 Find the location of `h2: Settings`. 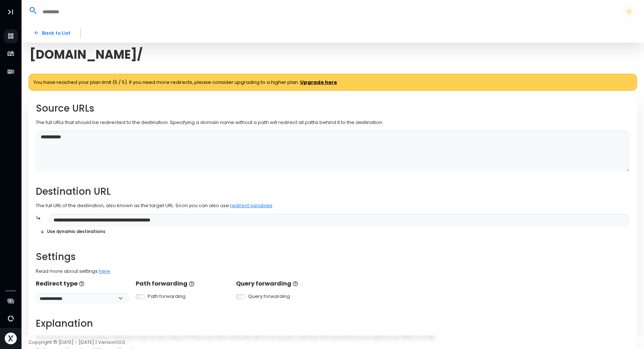

h2: Settings is located at coordinates (333, 257).